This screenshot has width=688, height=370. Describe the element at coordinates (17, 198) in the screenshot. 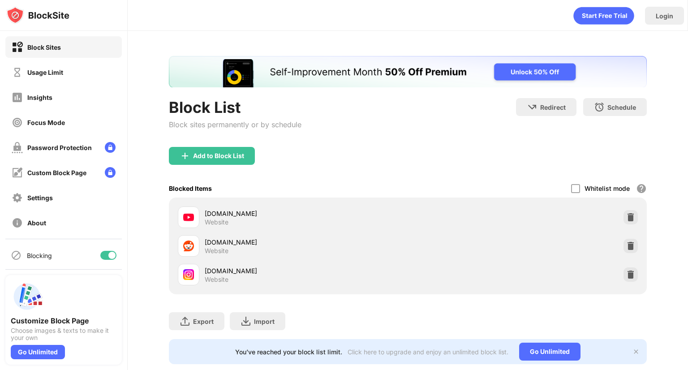

I see `img: settings-off.svg` at that location.